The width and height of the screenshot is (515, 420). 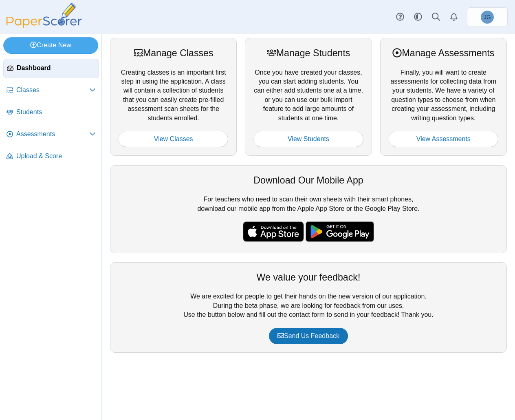 What do you see at coordinates (308, 336) in the screenshot?
I see `span: Send Us Feedback` at bounding box center [308, 336].